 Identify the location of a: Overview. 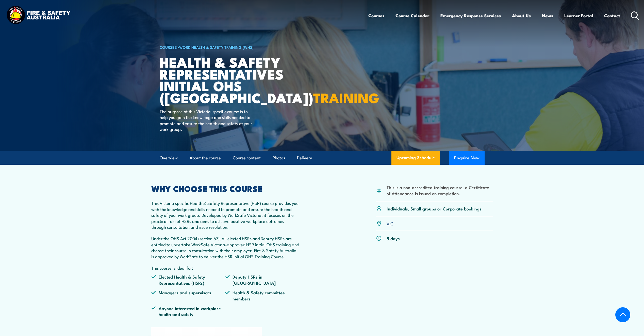
(169, 158).